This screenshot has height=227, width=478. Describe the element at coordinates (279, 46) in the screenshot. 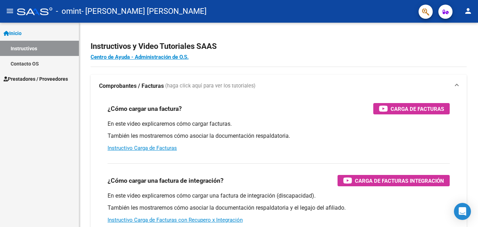

I see `h2: Instructivos y Video Tutoriales SAAS` at that location.